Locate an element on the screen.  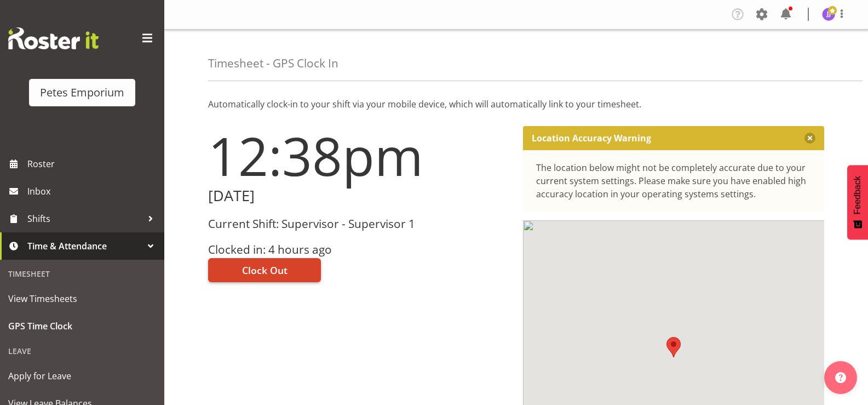
p: Automatically clock-in to your shift via your mobile device, which will automatically link to you... is located at coordinates (516, 104).